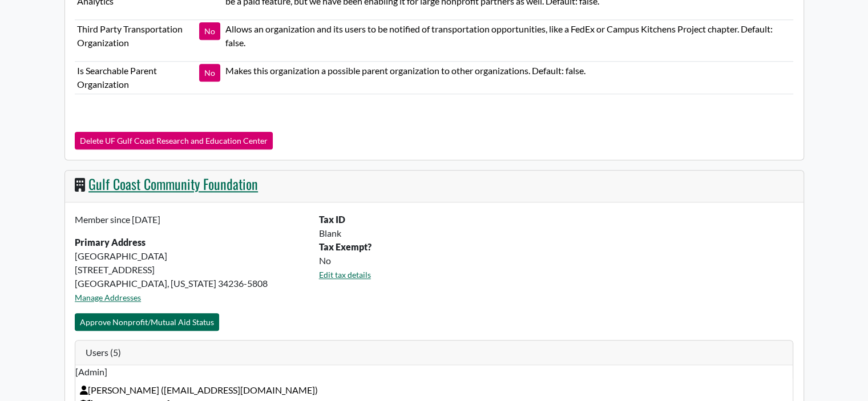  Describe the element at coordinates (508, 71) in the screenshot. I see `p: Makes this organization a possible parent organization to other organizations. Default: false.` at that location.